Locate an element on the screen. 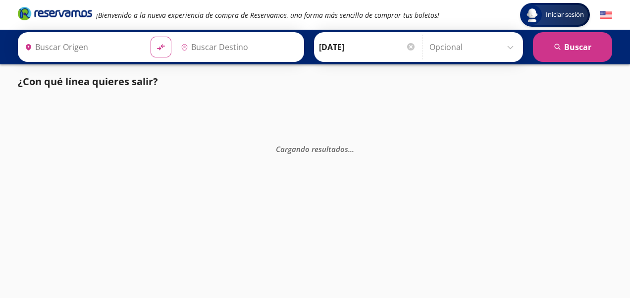  button: Buscar is located at coordinates (573, 47).